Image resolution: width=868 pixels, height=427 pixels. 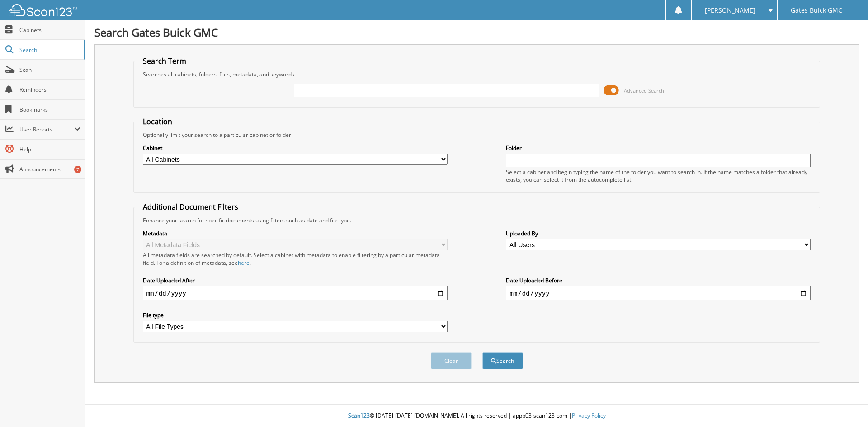 I want to click on div: Enhance your search for specific documents using filters such as date and file type., so click(x=477, y=220).